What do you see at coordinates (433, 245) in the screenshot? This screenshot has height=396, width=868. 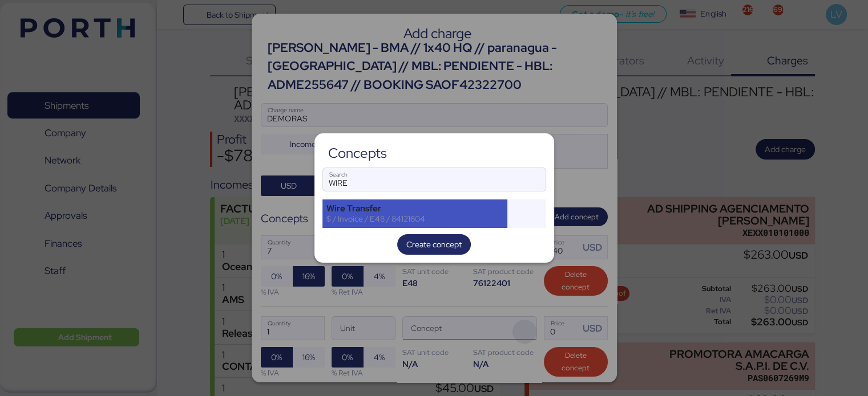 I see `button: Create concept` at bounding box center [433, 245].